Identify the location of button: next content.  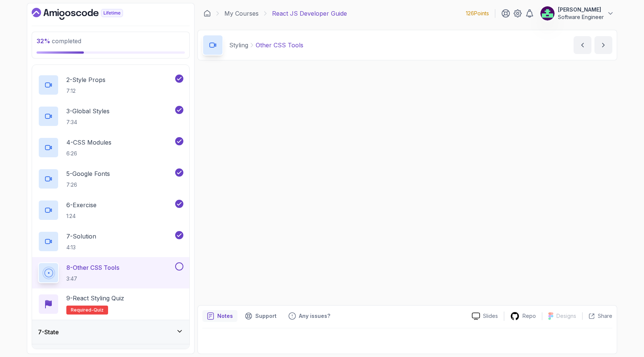
(604, 45).